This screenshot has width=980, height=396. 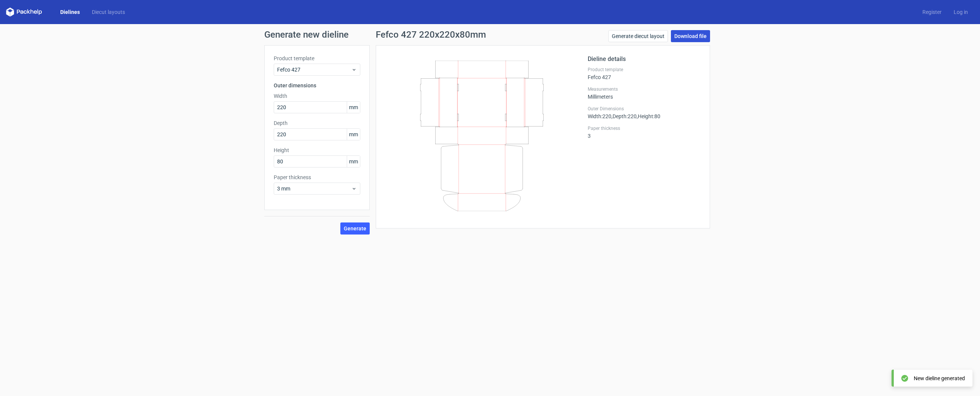 What do you see at coordinates (317, 150) in the screenshot?
I see `label: Height` at bounding box center [317, 150].